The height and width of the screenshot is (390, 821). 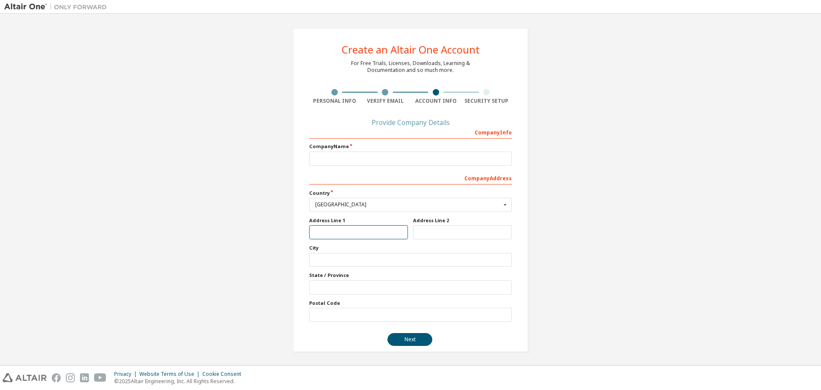 What do you see at coordinates (56, 377) in the screenshot?
I see `img: facebook.svg` at bounding box center [56, 377].